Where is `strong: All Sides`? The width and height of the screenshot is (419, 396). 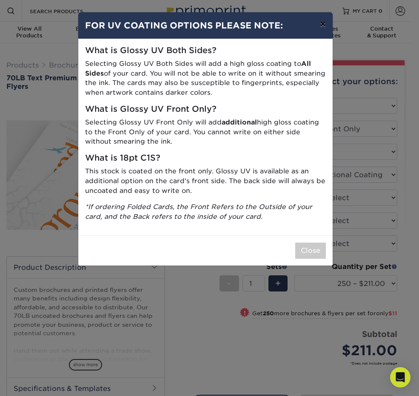
strong: All Sides is located at coordinates (198, 68).